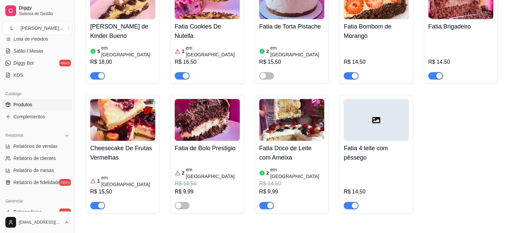 The image size is (510, 233). What do you see at coordinates (377, 31) in the screenshot?
I see `h4: Fatia Bombom de Morango` at bounding box center [377, 31].